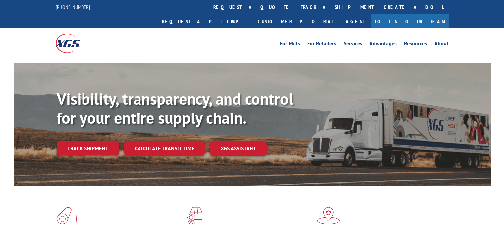 The height and width of the screenshot is (230, 504). I want to click on a: Customer Portal, so click(296, 21).